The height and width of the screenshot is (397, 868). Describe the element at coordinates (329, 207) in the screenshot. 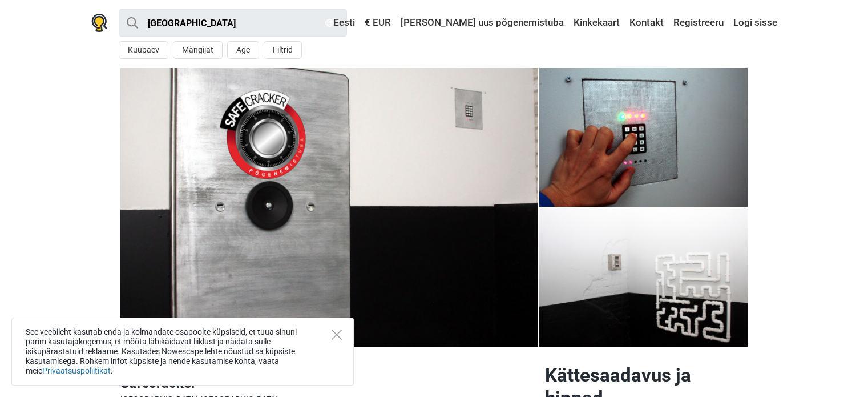

I see `img: Safecracker photo 10` at that location.